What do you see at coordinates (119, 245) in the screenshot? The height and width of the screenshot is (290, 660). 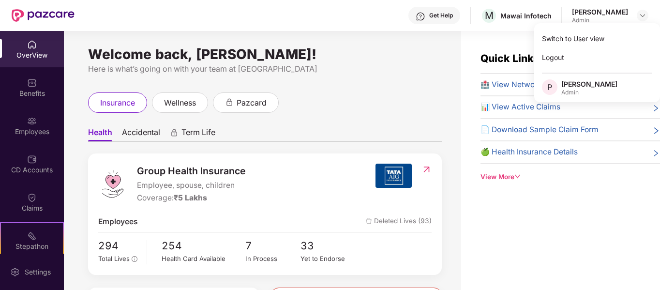 I see `span: 294` at bounding box center [119, 245].